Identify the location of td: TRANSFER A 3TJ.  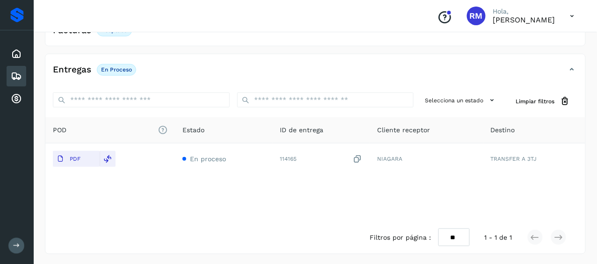
(534, 159).